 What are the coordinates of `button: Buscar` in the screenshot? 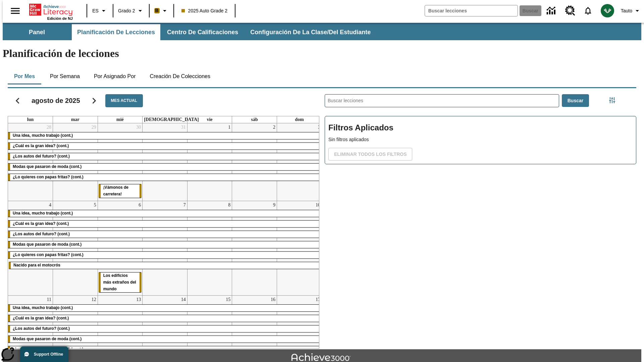 It's located at (575, 100).